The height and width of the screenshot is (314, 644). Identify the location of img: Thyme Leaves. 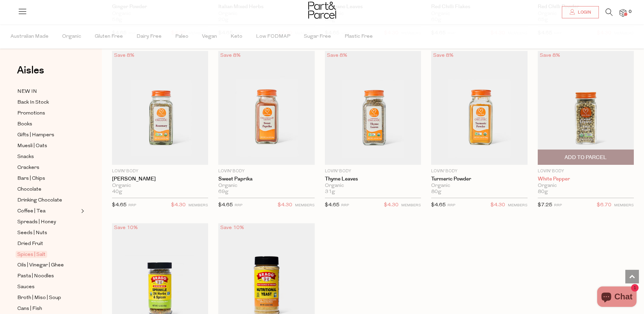
(373, 108).